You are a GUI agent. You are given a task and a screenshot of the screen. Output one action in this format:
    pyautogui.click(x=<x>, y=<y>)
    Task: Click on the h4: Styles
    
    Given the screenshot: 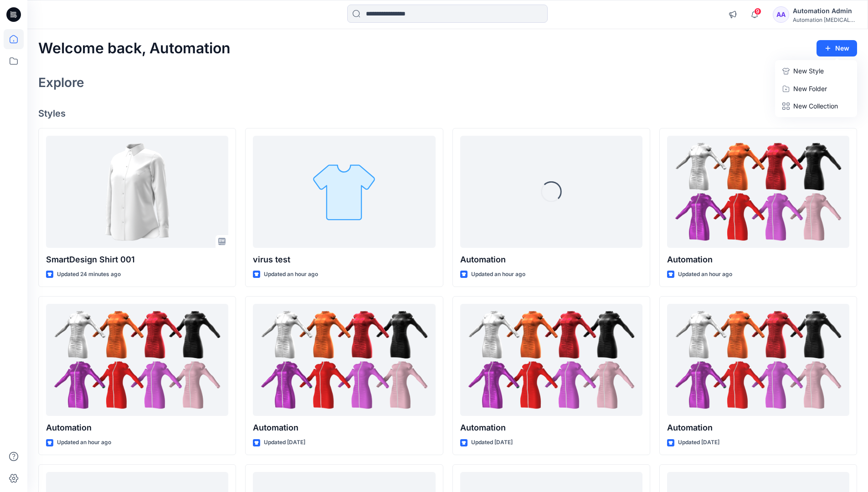 What is the action you would take?
    pyautogui.click(x=447, y=114)
    